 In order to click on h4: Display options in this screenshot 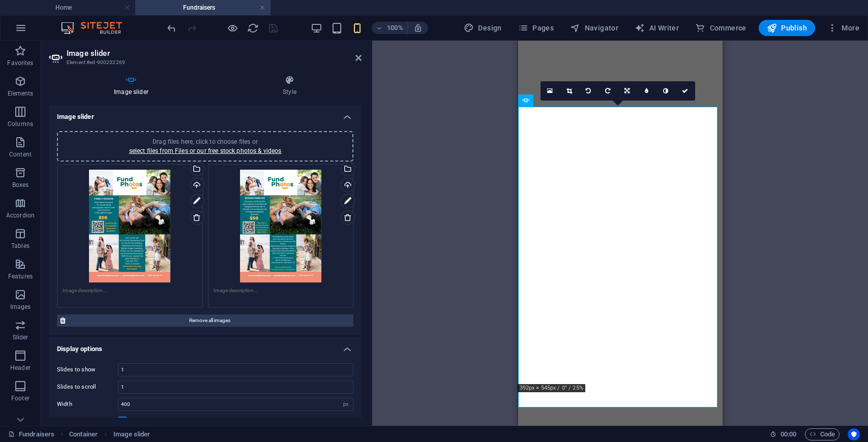, I will do `click(205, 346)`.